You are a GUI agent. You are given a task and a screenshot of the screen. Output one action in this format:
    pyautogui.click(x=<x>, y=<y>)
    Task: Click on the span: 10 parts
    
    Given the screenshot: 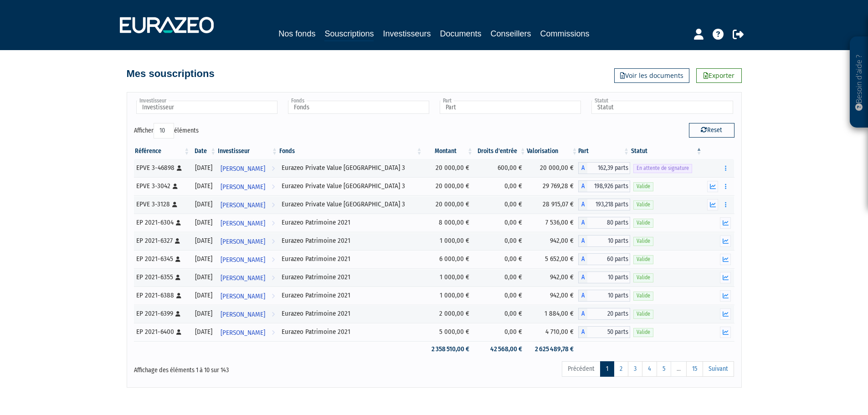 What is the action you would take?
    pyautogui.click(x=608, y=241)
    